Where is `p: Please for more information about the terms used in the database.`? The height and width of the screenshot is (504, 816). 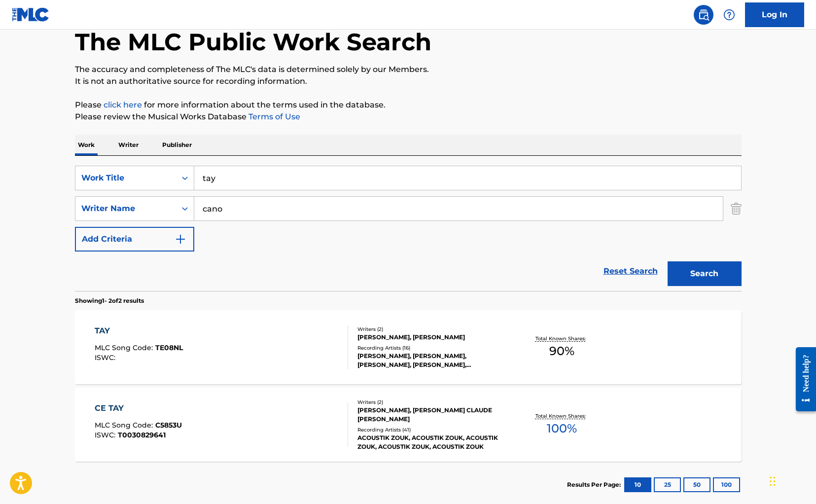 p: Please for more information about the terms used in the database. is located at coordinates (408, 105).